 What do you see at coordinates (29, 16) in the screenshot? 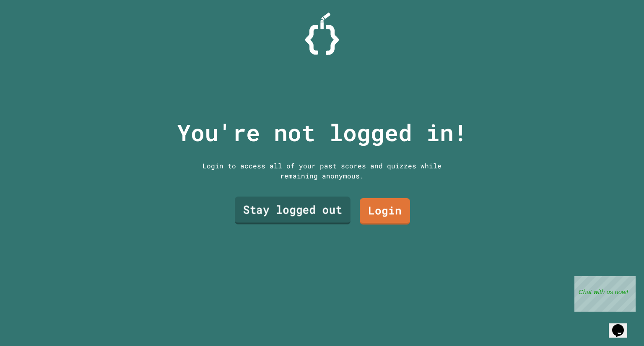
I see `p: Chat with us now!` at bounding box center [29, 16].